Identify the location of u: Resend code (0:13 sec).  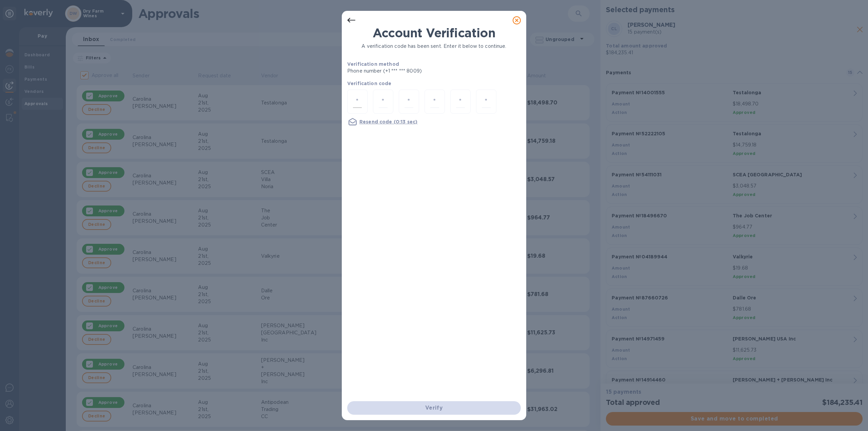
(389, 122).